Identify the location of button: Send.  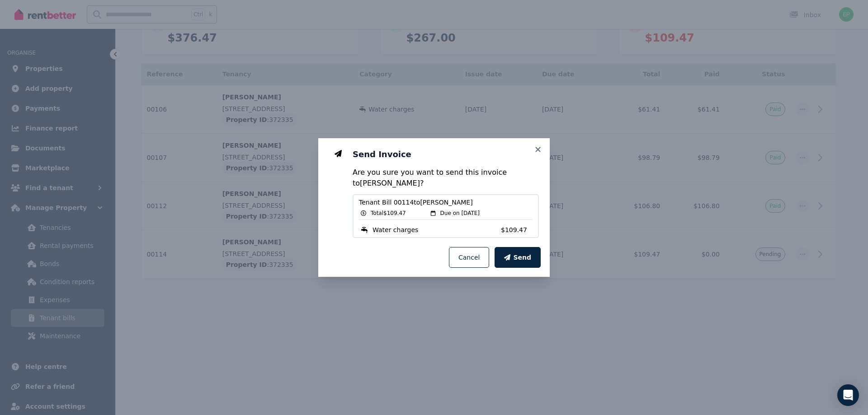
(518, 257).